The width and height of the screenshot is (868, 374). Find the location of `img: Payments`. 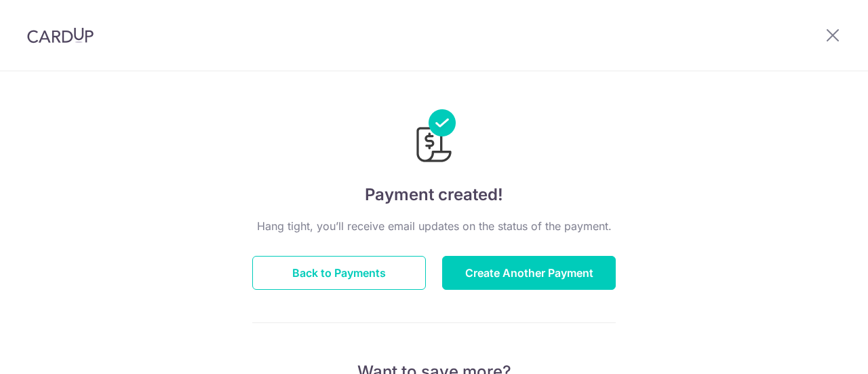

img: Payments is located at coordinates (434, 138).